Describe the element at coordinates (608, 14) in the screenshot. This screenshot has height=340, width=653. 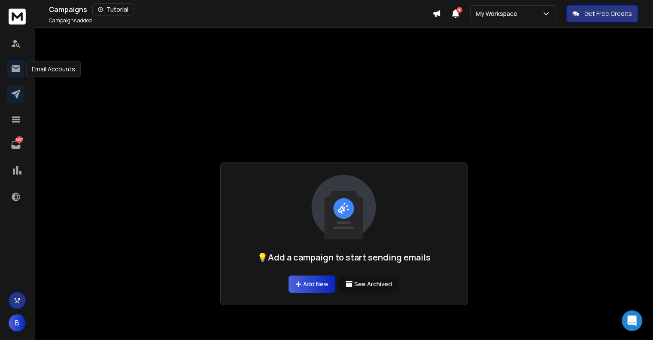
I see `p: Get Free Credits` at that location.